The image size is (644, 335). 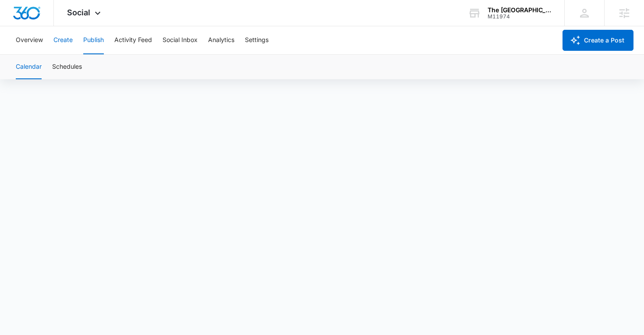 What do you see at coordinates (63, 40) in the screenshot?
I see `button: Create` at bounding box center [63, 40].